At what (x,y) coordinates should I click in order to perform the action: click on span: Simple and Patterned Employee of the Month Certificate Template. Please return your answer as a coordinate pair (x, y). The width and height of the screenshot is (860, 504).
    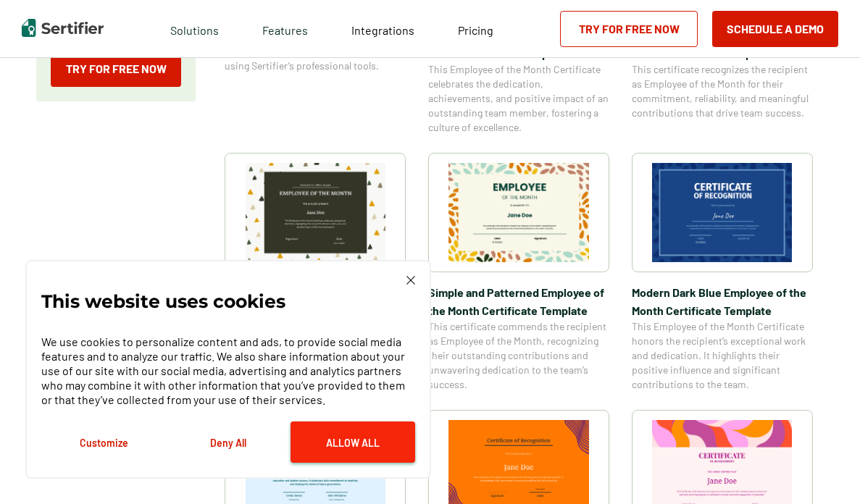
    Looking at the image, I should click on (518, 301).